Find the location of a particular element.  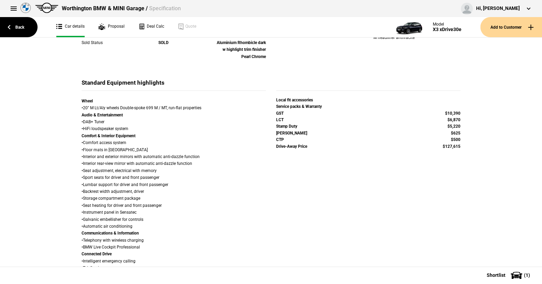

strong: Local fit accessories is located at coordinates (295, 100).